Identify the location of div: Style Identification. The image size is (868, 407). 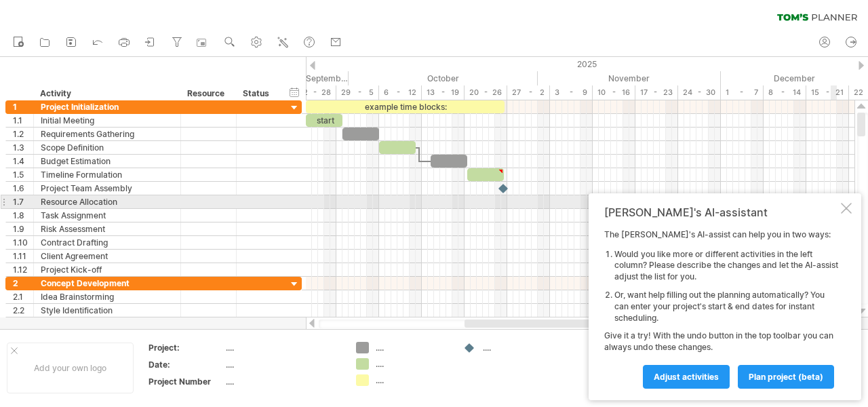
(108, 310).